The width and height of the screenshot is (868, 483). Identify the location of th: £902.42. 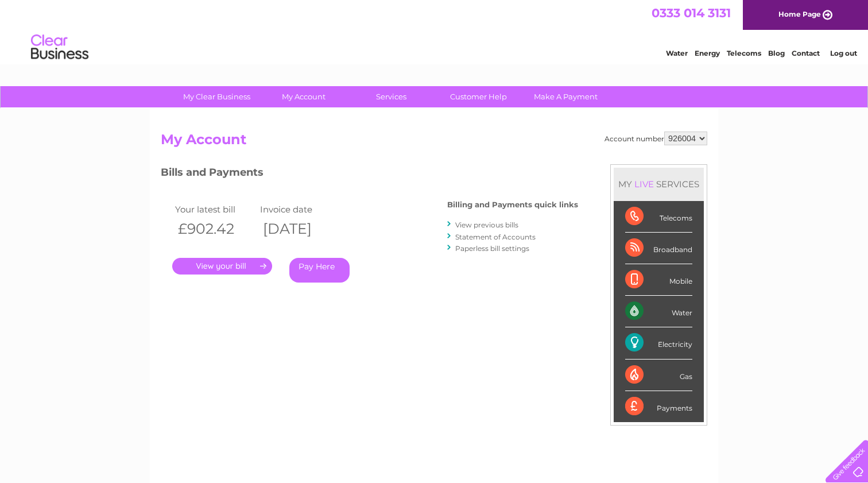
(215, 229).